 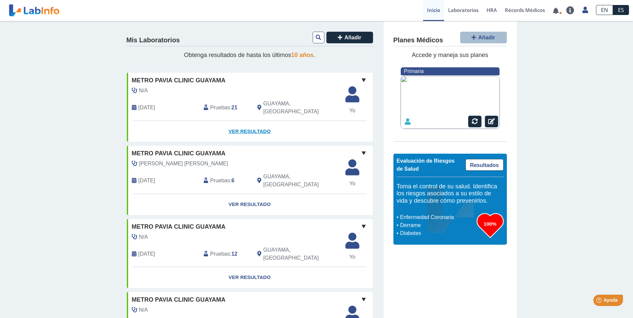 What do you see at coordinates (450, 194) in the screenshot?
I see `h5: Toma el control de su salud. Identifica los riesgos asociados a su estilo de vida y descubre cómo...` at bounding box center [450, 194].